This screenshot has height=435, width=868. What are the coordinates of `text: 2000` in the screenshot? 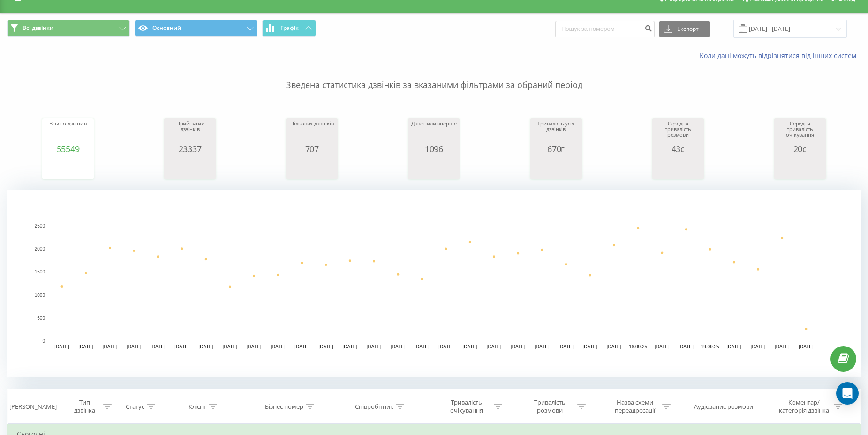 It's located at (40, 249).